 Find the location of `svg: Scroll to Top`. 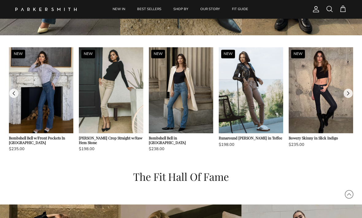

svg: Scroll to Top is located at coordinates (349, 194).